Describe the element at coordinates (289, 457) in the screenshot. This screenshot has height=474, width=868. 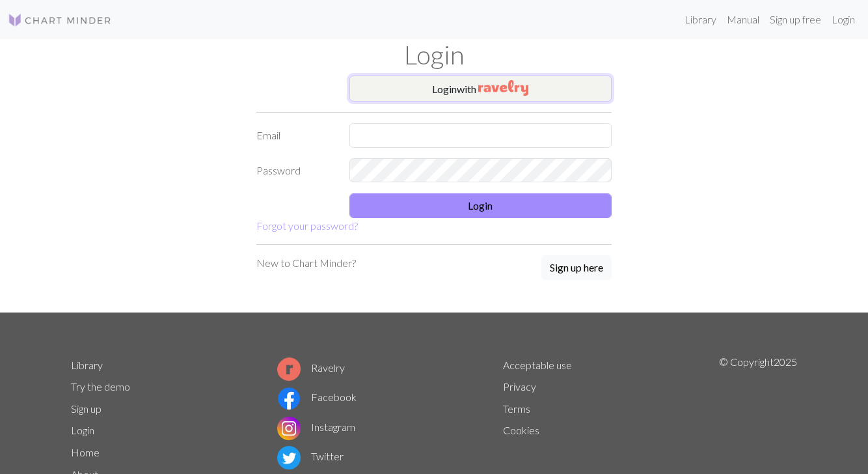
I see `img: Twitter logo` at that location.